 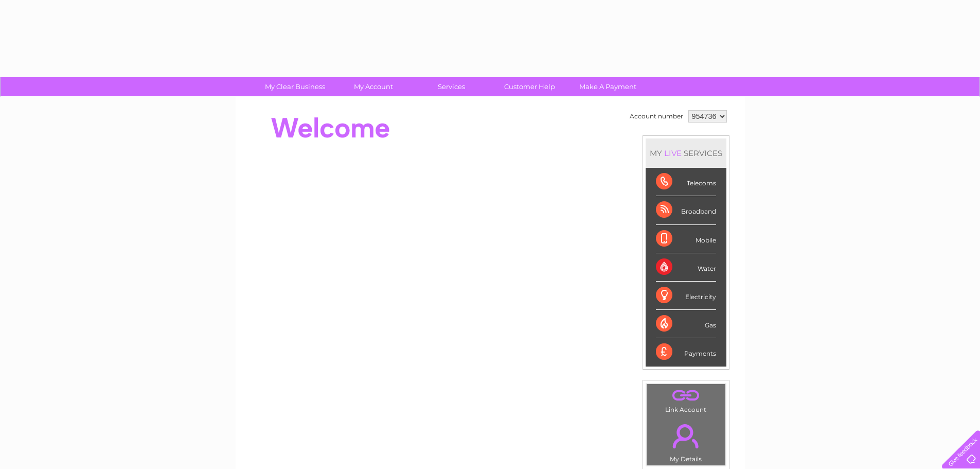 I want to click on div: Payments, so click(x=686, y=352).